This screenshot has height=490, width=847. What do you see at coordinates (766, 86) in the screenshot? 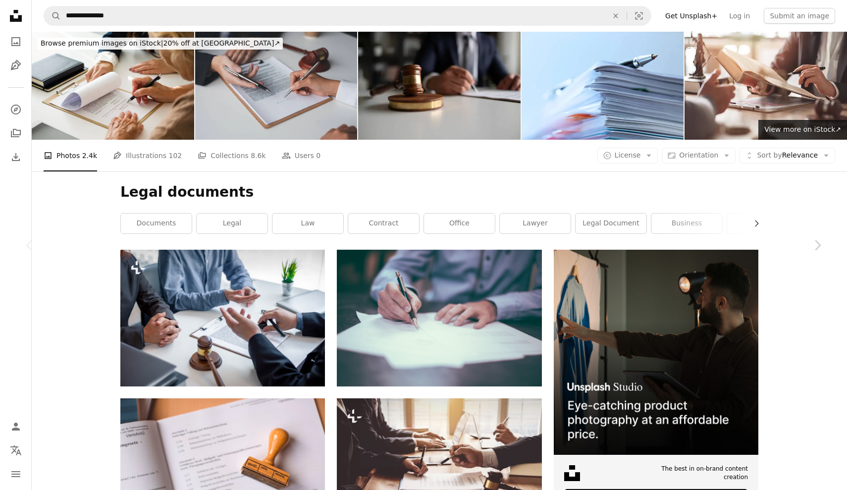
I see `img: Concept of justice, law and legal system` at bounding box center [766, 86].